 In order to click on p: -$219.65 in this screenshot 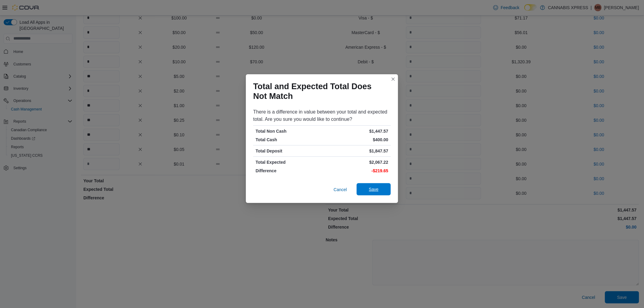, I will do `click(356, 171)`.